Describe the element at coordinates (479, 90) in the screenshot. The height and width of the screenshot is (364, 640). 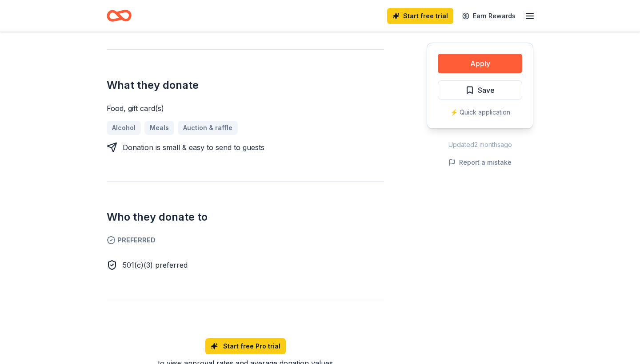
I see `button: Save` at that location.